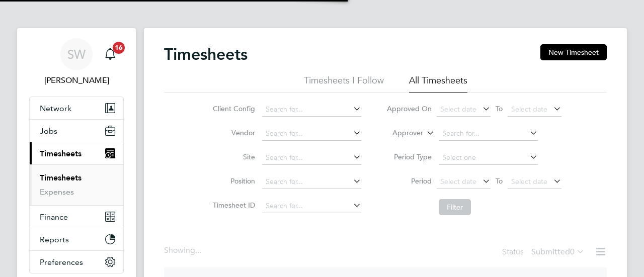  What do you see at coordinates (48, 130) in the screenshot?
I see `span: Jobs` at bounding box center [48, 130].